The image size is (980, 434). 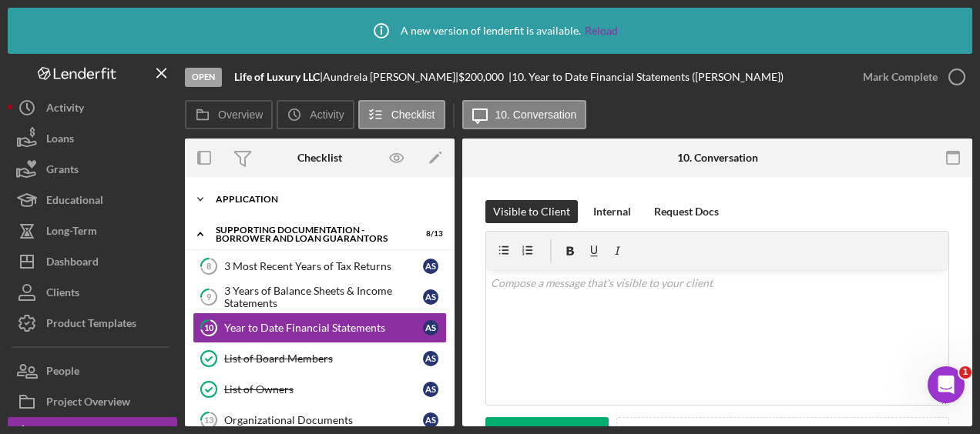 What do you see at coordinates (75, 201) in the screenshot?
I see `div: Educational` at bounding box center [75, 201].